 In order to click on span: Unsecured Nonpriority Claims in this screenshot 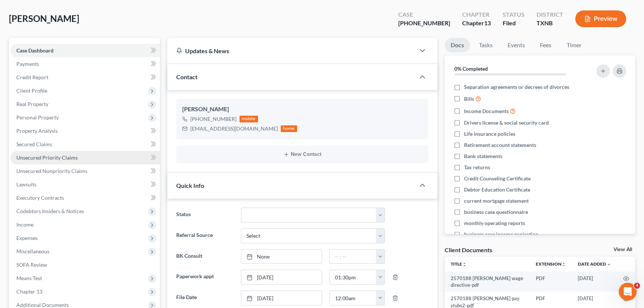, I will do `click(52, 170)`.